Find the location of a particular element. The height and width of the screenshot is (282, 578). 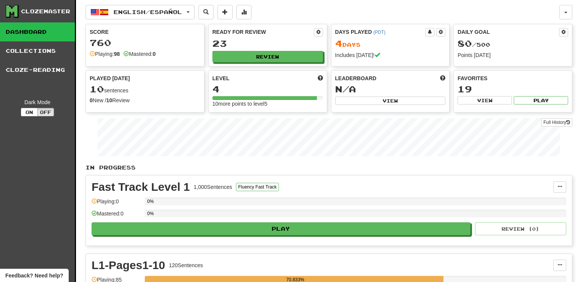

div: 1,000 Sentences is located at coordinates (213, 187).